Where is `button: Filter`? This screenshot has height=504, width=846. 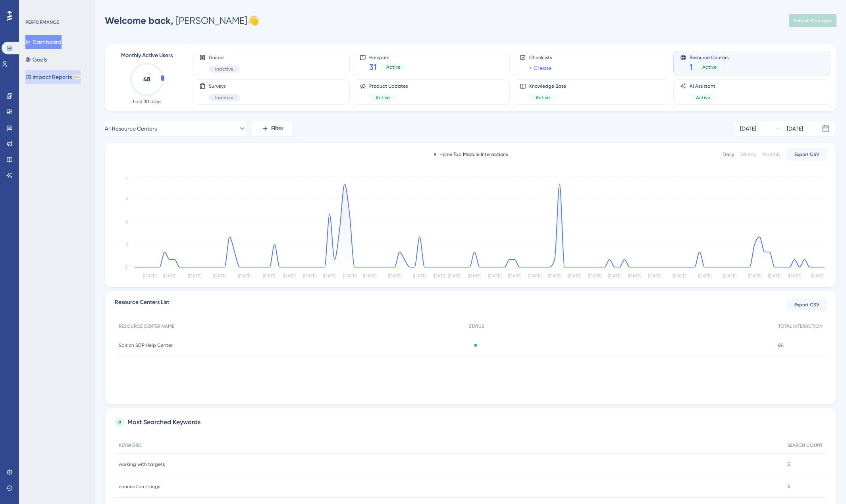 button: Filter is located at coordinates (272, 129).